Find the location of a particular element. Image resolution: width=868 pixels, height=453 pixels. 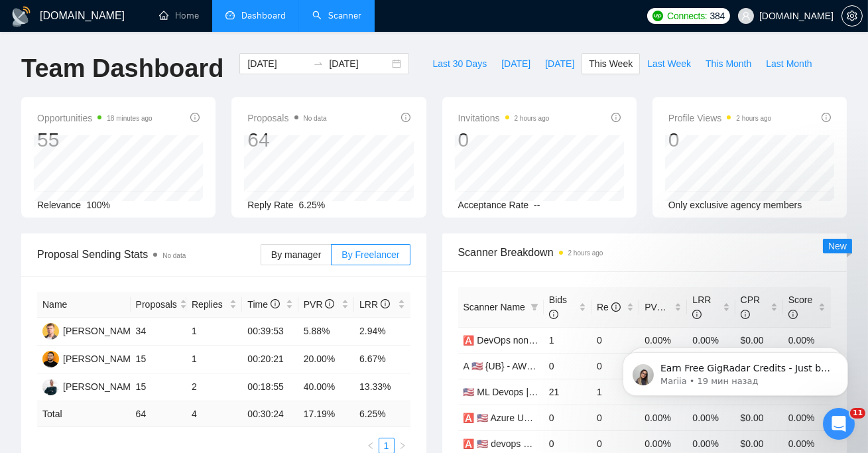

td: Total is located at coordinates (83, 414).